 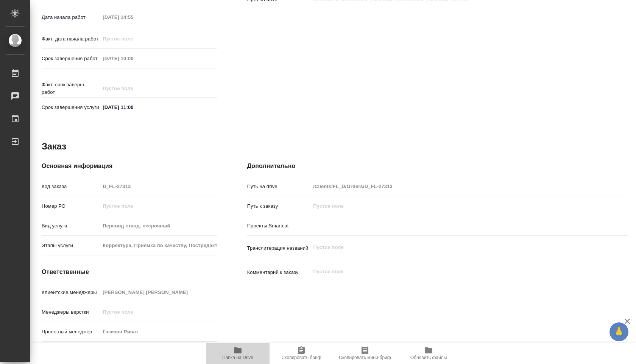 What do you see at coordinates (133, 107) in the screenshot?
I see `input: ✎ Введи что-нибудь` at bounding box center [133, 107].